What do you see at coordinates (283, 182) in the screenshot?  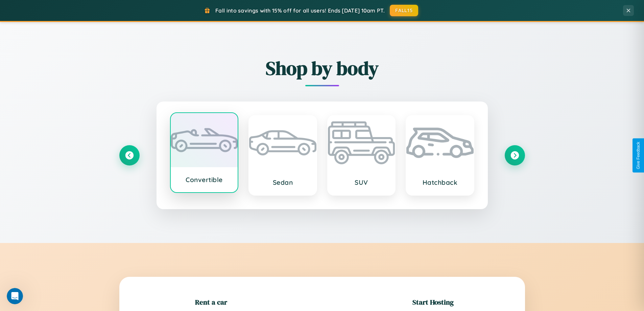 I see `h3: Sedan` at bounding box center [283, 182].